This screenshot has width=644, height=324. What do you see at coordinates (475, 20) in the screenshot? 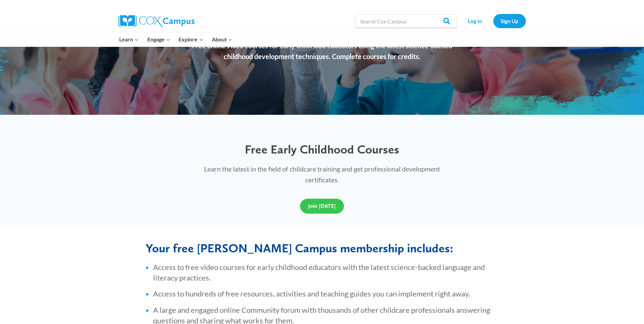
I see `a: Log In` at bounding box center [475, 20].